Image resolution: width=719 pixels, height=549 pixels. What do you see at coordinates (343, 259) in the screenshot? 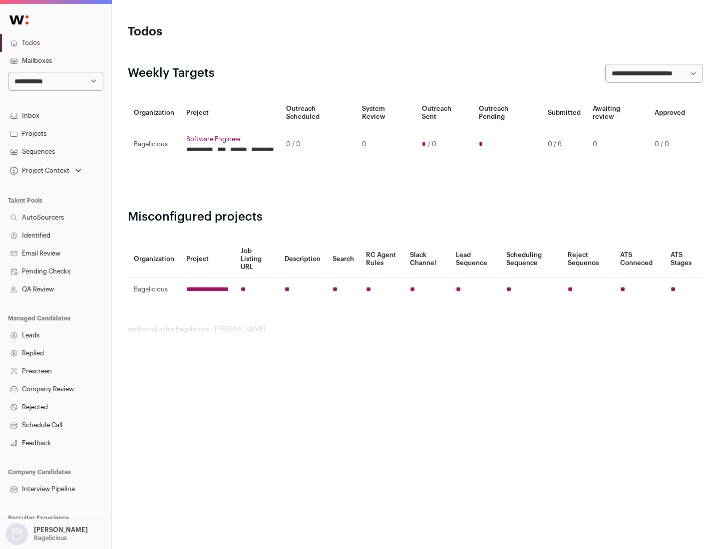
I see `th: Search` at bounding box center [343, 259].